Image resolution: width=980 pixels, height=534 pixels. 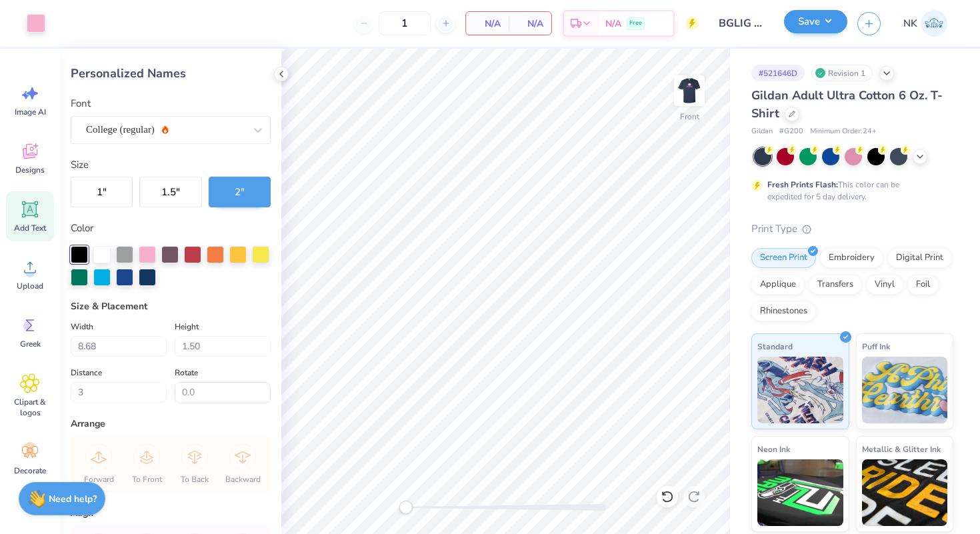 What do you see at coordinates (741, 24) in the screenshot?
I see `input: Untitled Design` at bounding box center [741, 24].